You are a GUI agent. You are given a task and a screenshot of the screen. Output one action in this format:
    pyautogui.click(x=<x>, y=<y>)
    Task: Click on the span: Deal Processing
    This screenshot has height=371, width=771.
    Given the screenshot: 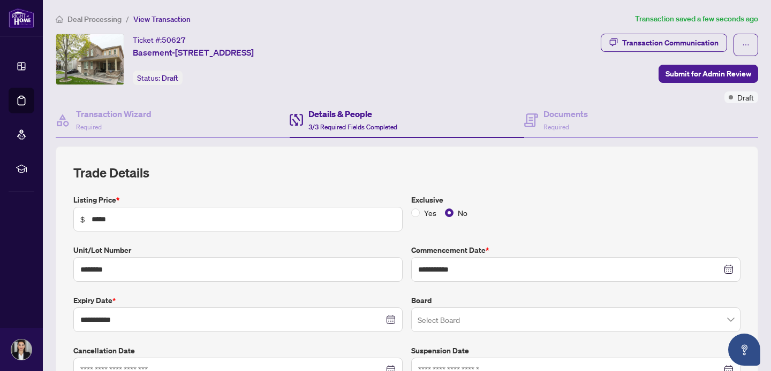 What is the action you would take?
    pyautogui.click(x=94, y=19)
    